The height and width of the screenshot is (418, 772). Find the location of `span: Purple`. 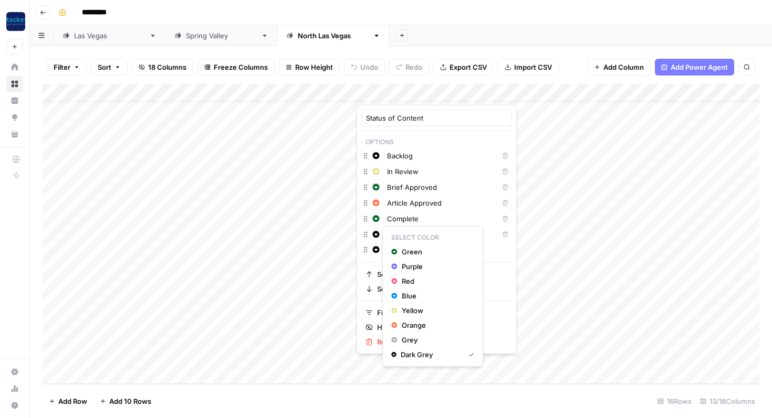

span: Purple is located at coordinates (436, 267).